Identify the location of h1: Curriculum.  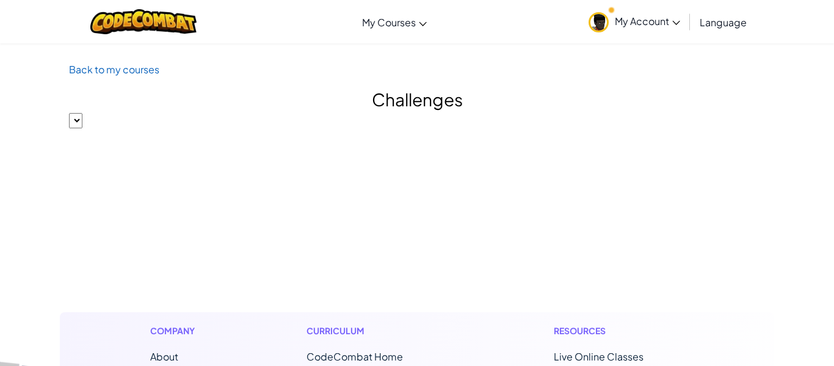
(380, 330).